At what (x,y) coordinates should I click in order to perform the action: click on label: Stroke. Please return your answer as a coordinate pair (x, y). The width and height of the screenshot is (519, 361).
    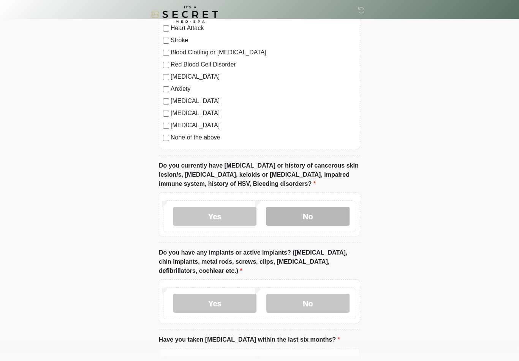
    Looking at the image, I should click on (263, 40).